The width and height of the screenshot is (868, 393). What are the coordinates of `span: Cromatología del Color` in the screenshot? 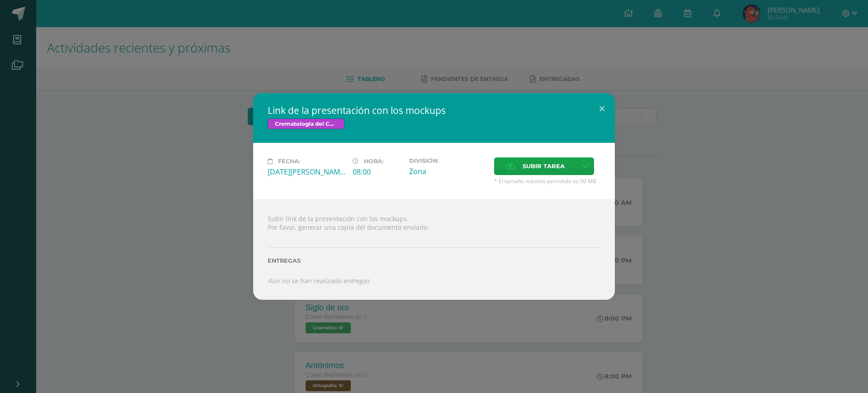 It's located at (306, 124).